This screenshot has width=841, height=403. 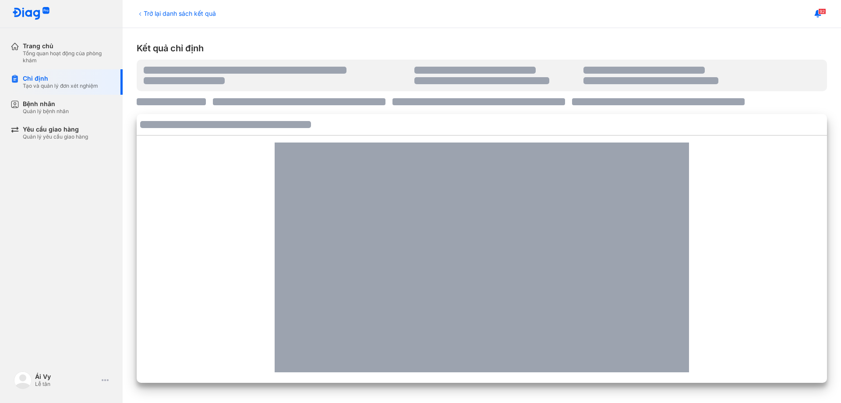 I want to click on div: Quản lý yêu cầu giao hàng, so click(x=55, y=137).